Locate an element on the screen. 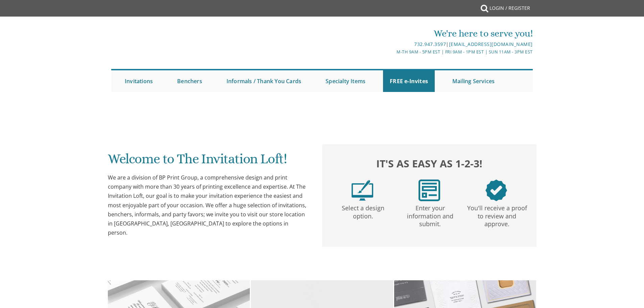 The image size is (644, 308). a: Specialty Items is located at coordinates (346, 81).